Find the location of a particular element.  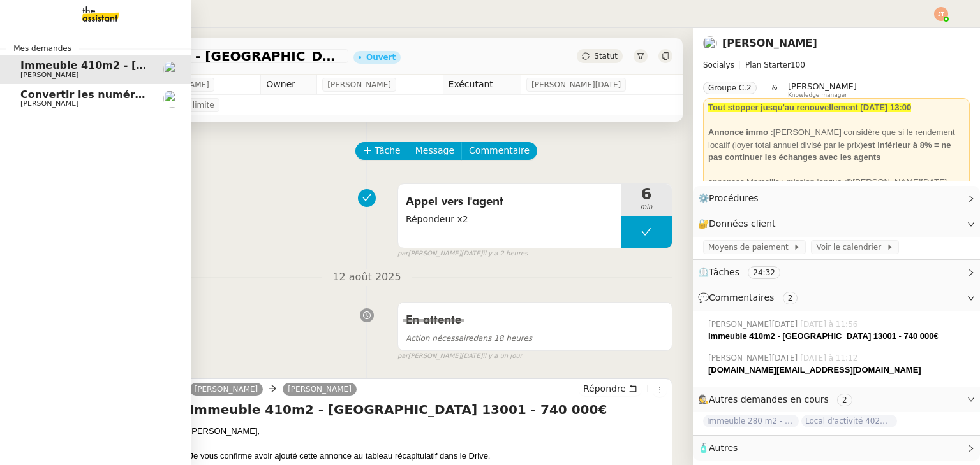

span: il y a 2 heures is located at coordinates (505, 253).